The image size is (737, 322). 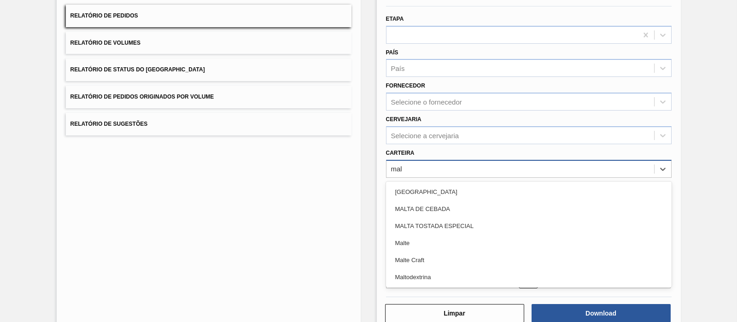 I want to click on div: MALTA DE CEBADA, so click(x=529, y=209).